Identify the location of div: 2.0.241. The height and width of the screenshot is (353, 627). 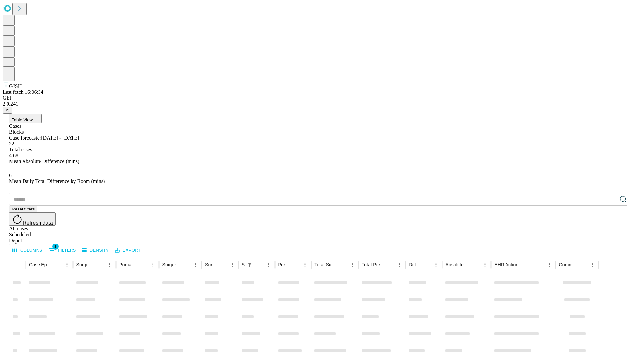
(313, 104).